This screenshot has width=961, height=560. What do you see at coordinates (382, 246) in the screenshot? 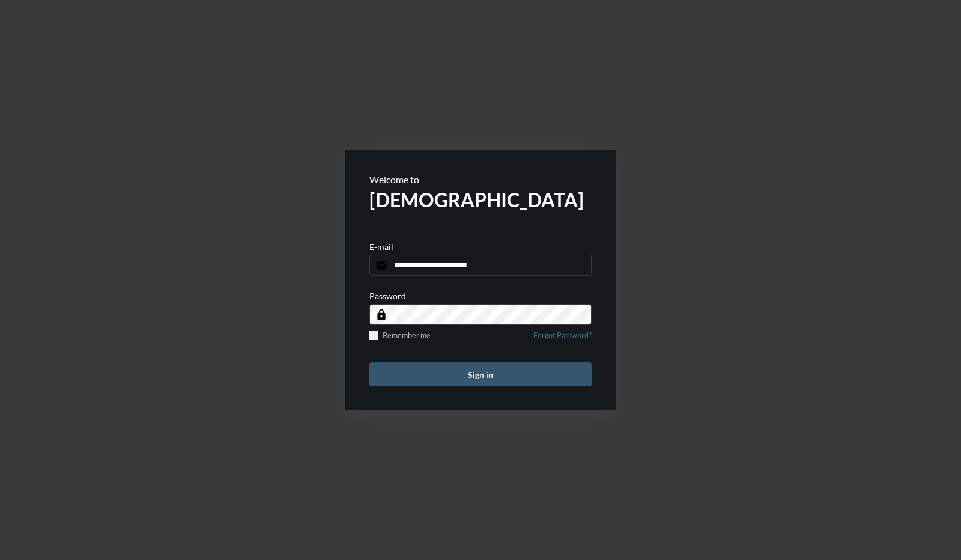
I see `p: E-mail` at bounding box center [382, 246].